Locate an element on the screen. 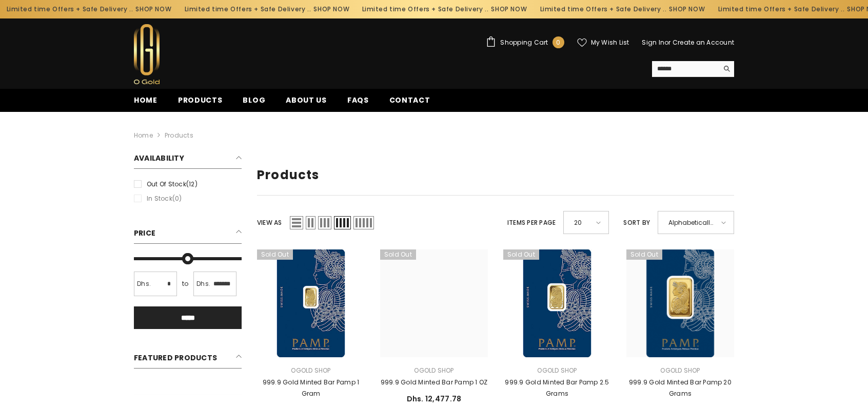 Image resolution: width=868 pixels, height=406 pixels. span: 0 is located at coordinates (558, 42).